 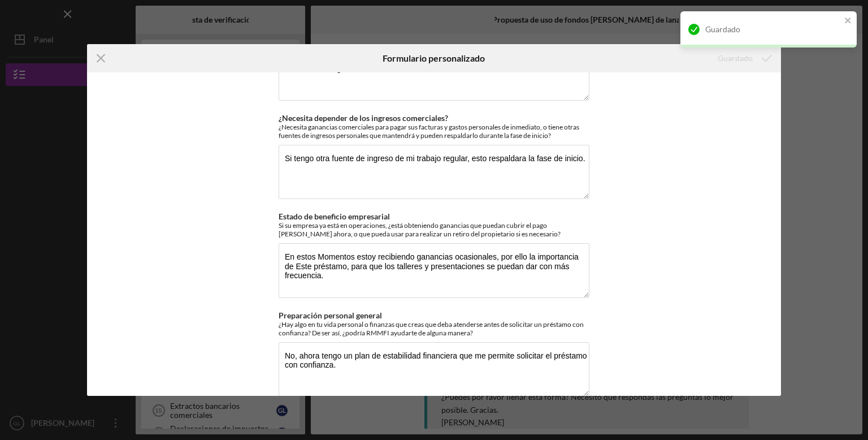 What do you see at coordinates (431, 329) in the screenshot?
I see `font: ¿Hay algo en tu vida personal o finanzas que creas que deba atenderse antes de solicitar un prést...` at bounding box center [431, 329].